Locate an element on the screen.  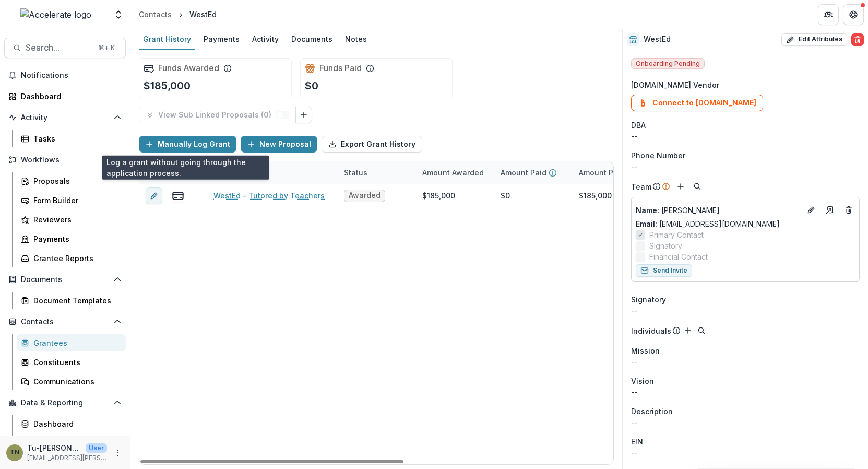
a: Activity is located at coordinates (265, 39).